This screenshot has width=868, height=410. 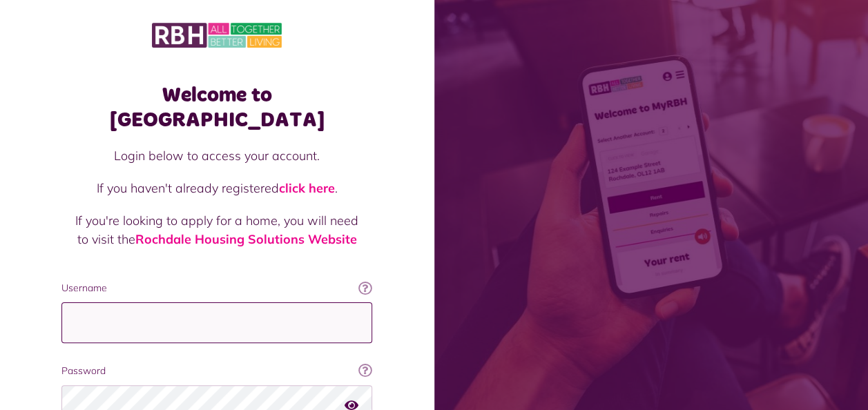 I want to click on p: Login below to access your account., so click(x=217, y=155).